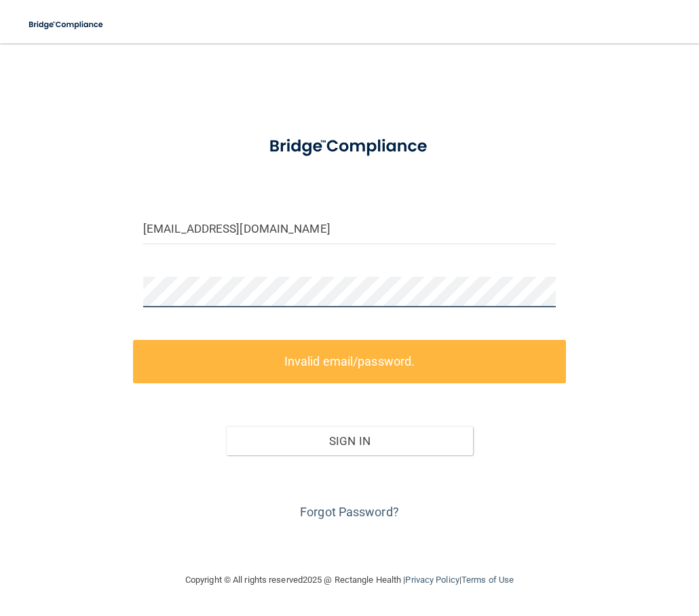 The image size is (699, 616). Describe the element at coordinates (349, 511) in the screenshot. I see `a: Forgot Password?` at that location.